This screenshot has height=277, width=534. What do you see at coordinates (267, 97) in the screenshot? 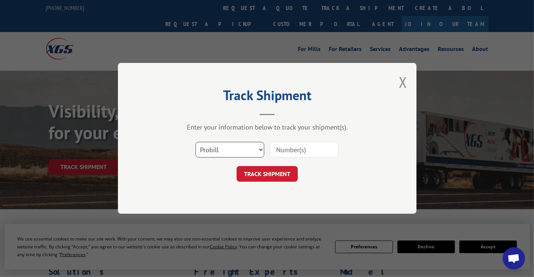
I see `h2: Track Shipment` at bounding box center [267, 97].